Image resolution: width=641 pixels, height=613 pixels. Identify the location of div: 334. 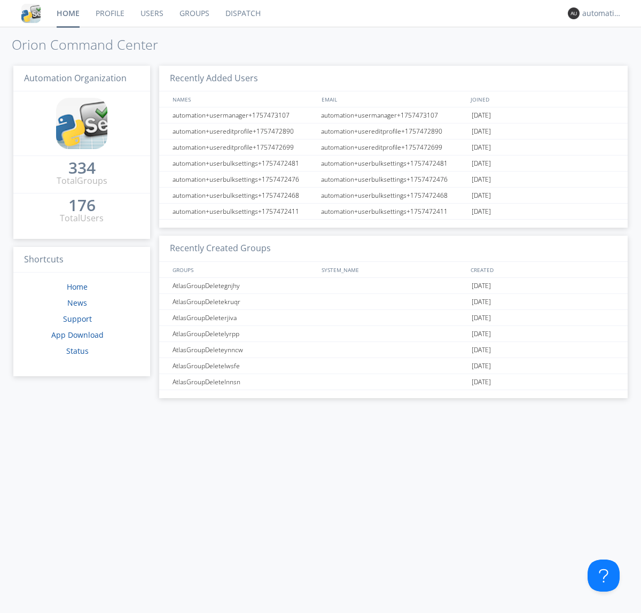
(82, 168).